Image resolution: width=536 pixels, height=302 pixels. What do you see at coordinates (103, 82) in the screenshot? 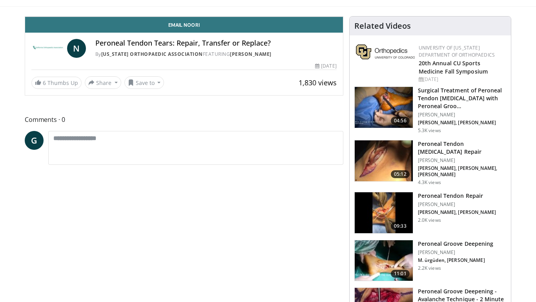
I see `button: Share` at bounding box center [103, 82].